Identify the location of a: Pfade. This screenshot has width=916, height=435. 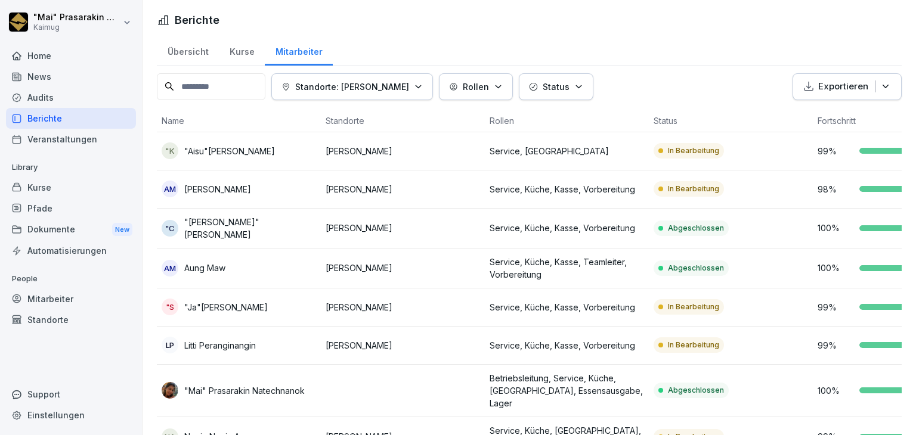
(71, 208).